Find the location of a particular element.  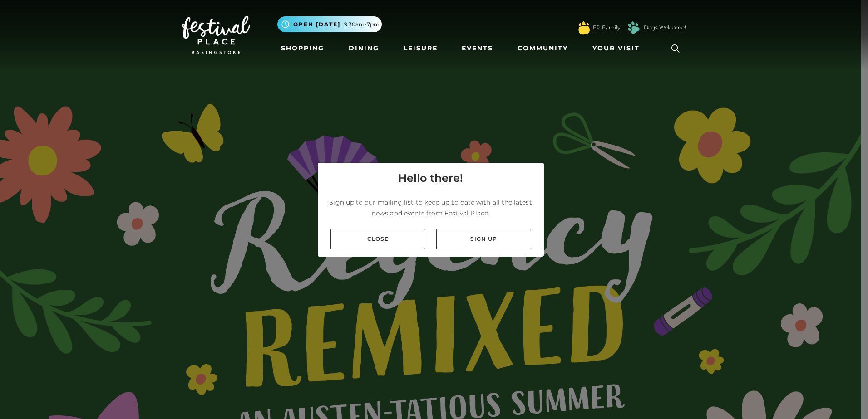

a: Dogs Welcome! is located at coordinates (664, 28).